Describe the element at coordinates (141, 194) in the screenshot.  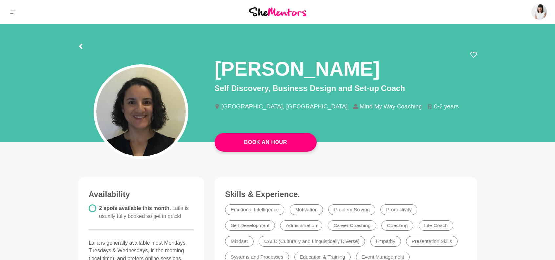
I see `h3: Availability` at that location.